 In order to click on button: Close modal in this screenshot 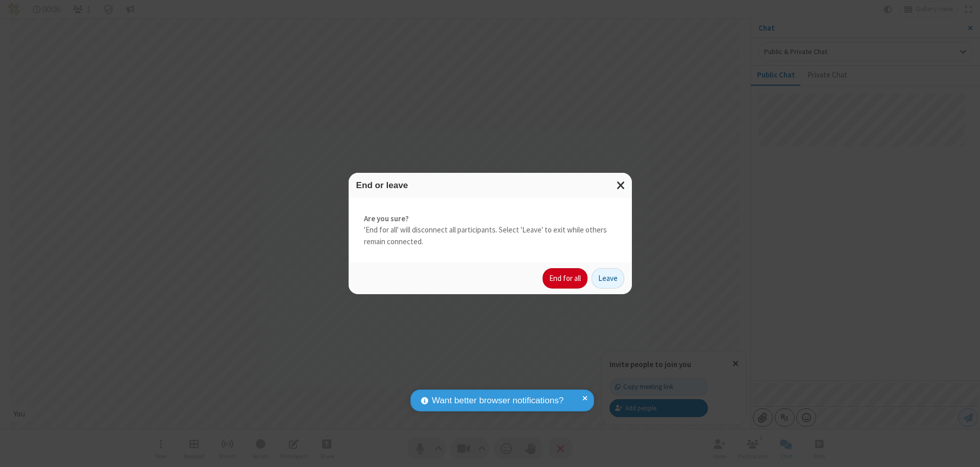, I will do `click(621, 185)`.